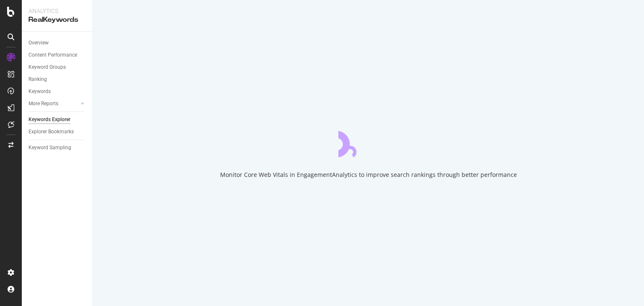 The height and width of the screenshot is (306, 644). I want to click on div: Keyword Sampling, so click(50, 148).